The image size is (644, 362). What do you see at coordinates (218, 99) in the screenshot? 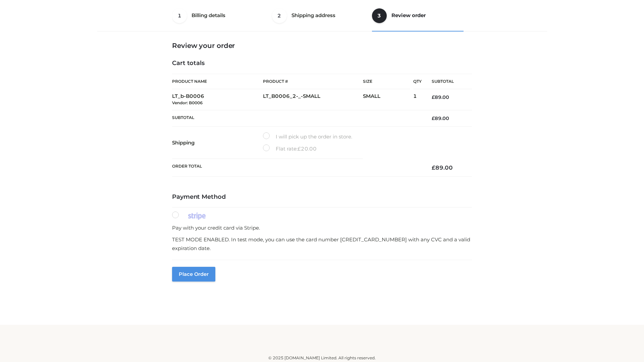
I see `td: LT_b-B0006` at bounding box center [218, 99].